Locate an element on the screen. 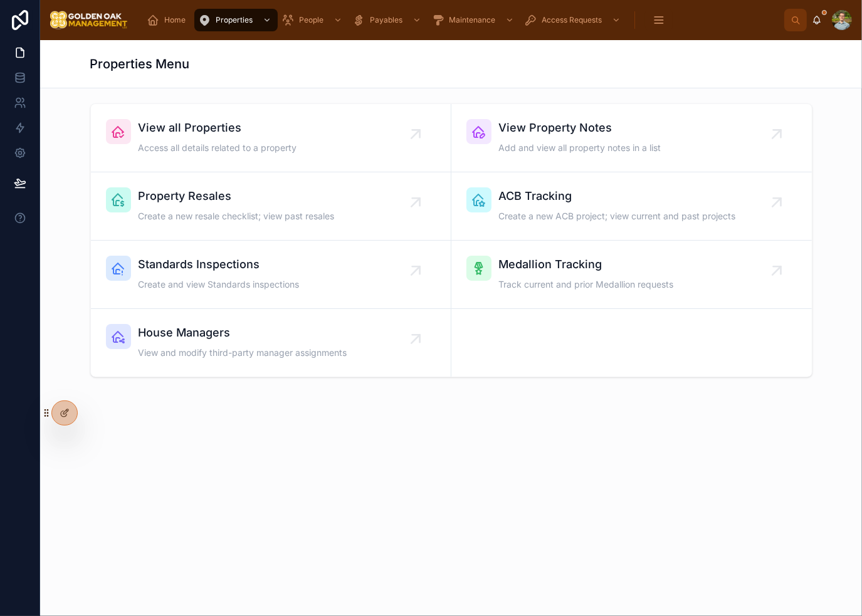 This screenshot has height=616, width=862. a: View all PropertiesAccess all details related to a property is located at coordinates (271, 138).